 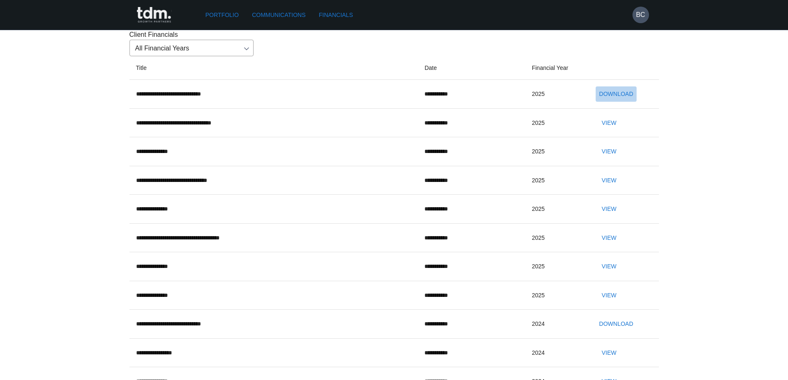 I want to click on a: Communications, so click(x=279, y=15).